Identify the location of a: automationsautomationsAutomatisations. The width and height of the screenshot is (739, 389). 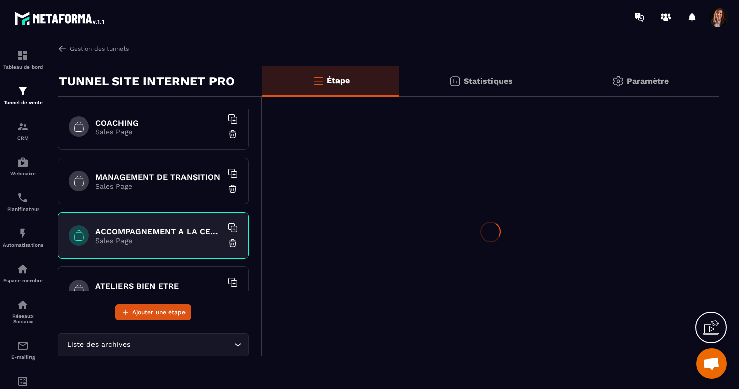
(23, 237).